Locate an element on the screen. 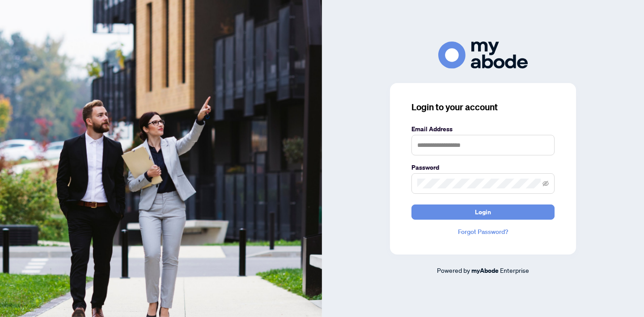 This screenshot has height=317, width=644. label: Password is located at coordinates (483, 167).